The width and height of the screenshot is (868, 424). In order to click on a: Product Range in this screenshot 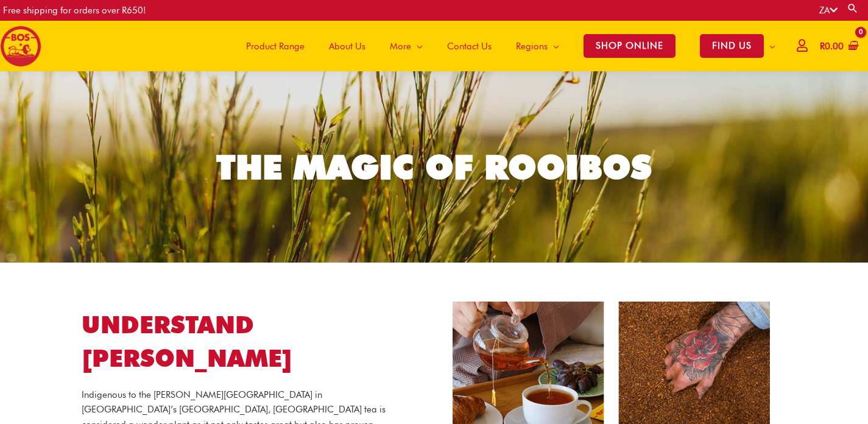, I will do `click(275, 46)`.